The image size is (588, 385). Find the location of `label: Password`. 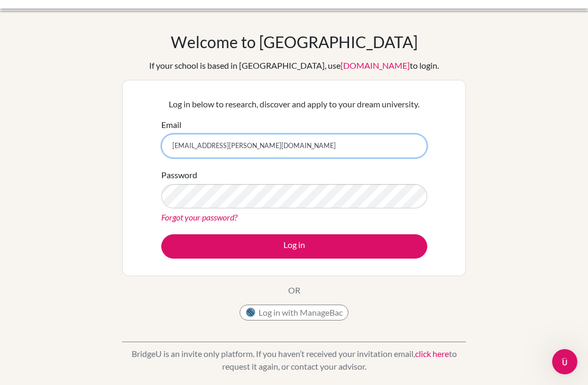

label: Password is located at coordinates (180, 175).